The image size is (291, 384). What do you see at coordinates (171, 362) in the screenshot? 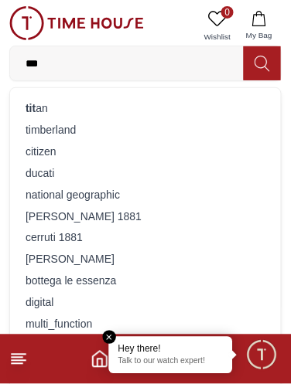
I see `p: Talk to our watch expert!` at bounding box center [171, 362].